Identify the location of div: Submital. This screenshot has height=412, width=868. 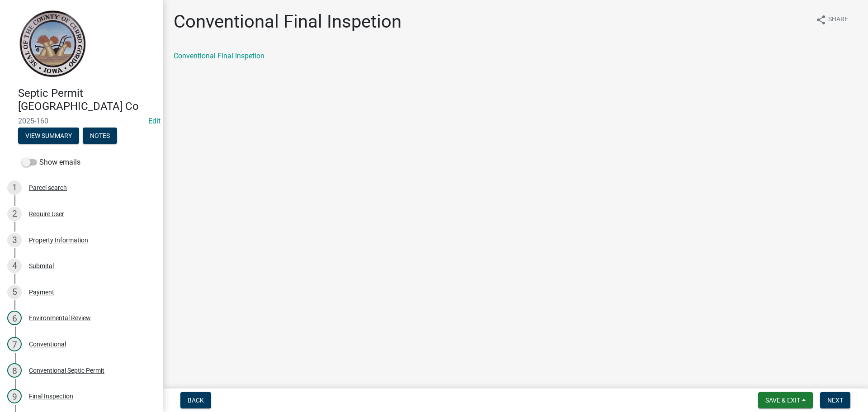
(41, 266).